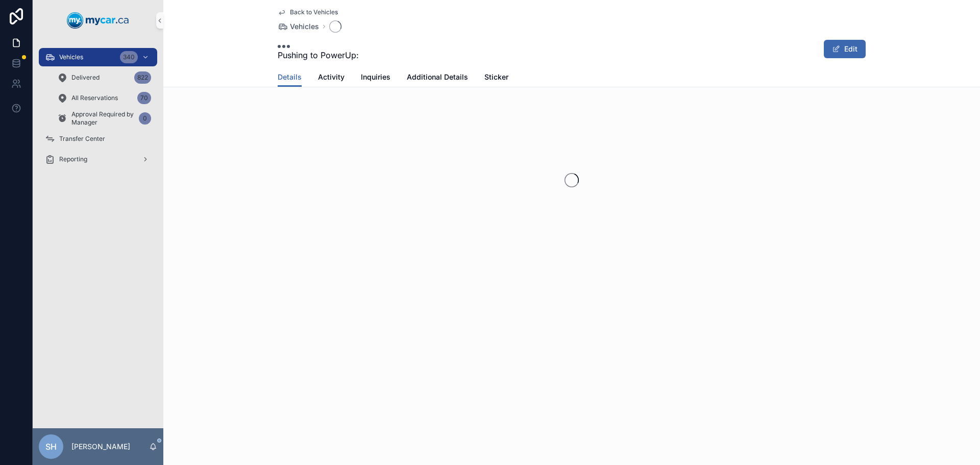  What do you see at coordinates (51, 447) in the screenshot?
I see `span: SH` at bounding box center [51, 447].